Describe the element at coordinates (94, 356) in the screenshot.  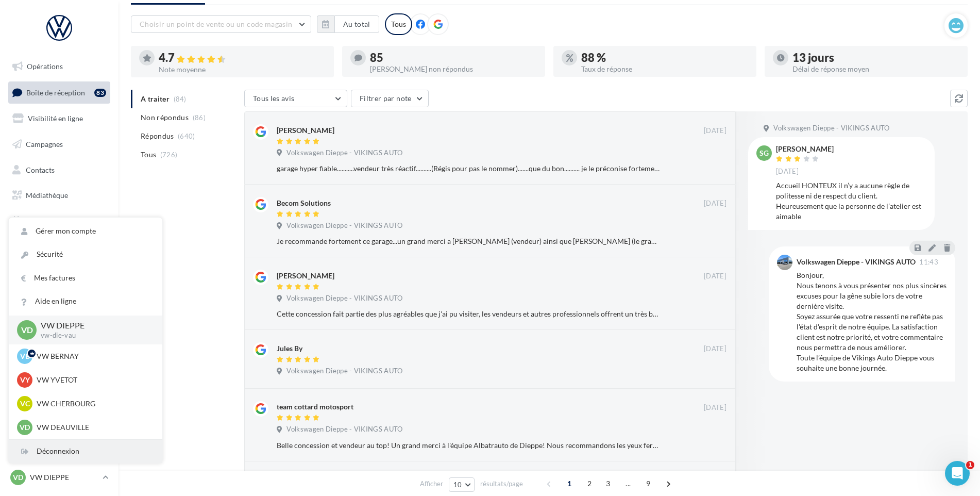
I see `p: VW BERNAY` at that location.